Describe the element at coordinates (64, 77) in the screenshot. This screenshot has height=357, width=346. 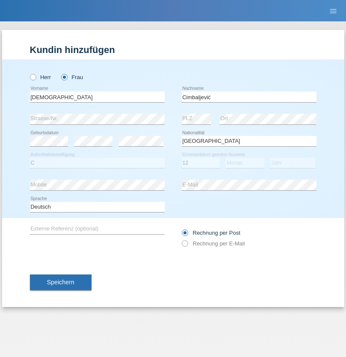
I see `input: Frau` at that location.